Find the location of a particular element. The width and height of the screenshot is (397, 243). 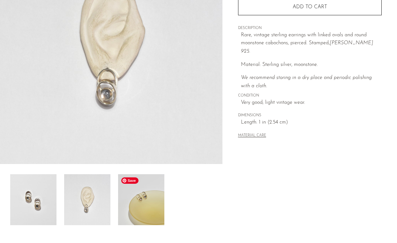

span: DESCRIPTION is located at coordinates (310, 28).